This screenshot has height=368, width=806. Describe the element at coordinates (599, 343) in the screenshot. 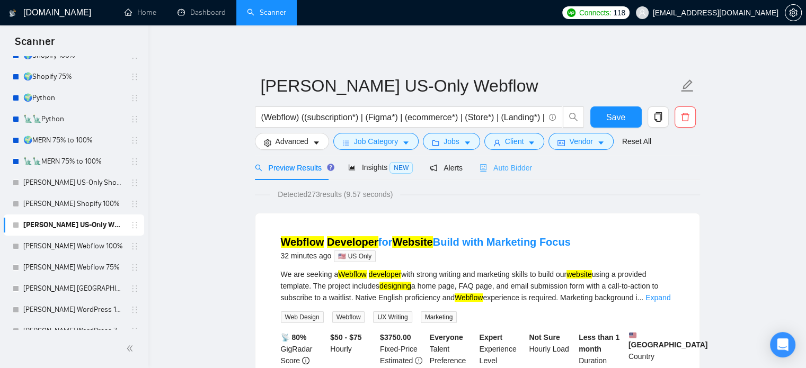

I see `b: Less than 1 month` at that location.